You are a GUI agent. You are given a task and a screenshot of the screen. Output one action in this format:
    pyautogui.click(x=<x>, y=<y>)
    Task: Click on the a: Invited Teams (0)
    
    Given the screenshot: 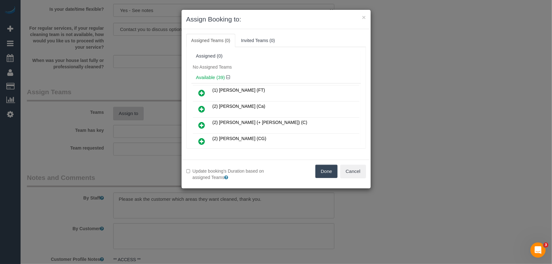 What is the action you would take?
    pyautogui.click(x=258, y=40)
    